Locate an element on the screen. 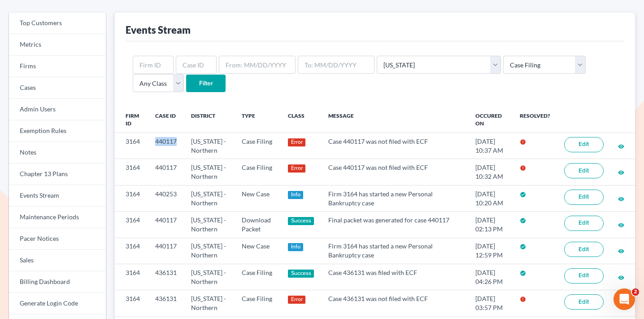 The height and width of the screenshot is (319, 644). a: Generate Login Code is located at coordinates (57, 304).